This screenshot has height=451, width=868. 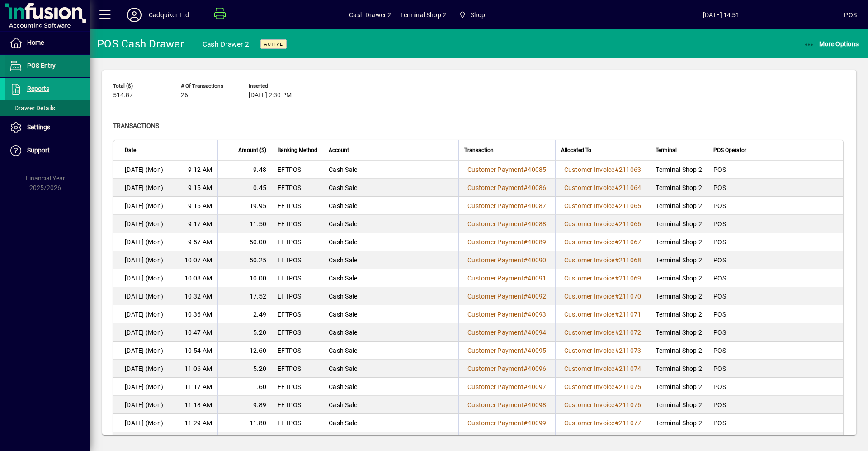 I want to click on td: 20.80, so click(x=245, y=441).